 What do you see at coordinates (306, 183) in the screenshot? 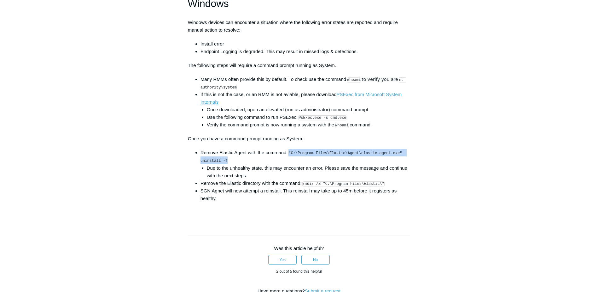
I see `li: Remove the Elastic directory with the command:` at bounding box center [306, 183].